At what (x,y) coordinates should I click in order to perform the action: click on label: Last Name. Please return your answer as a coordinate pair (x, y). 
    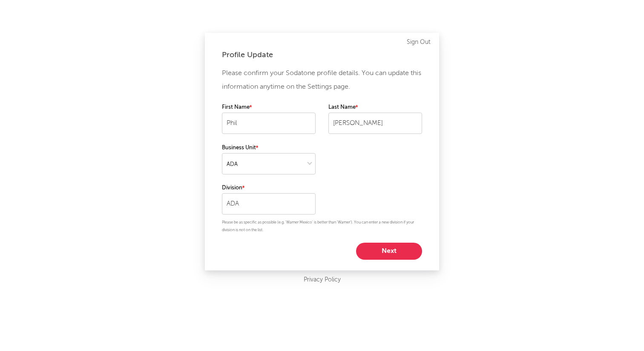
    Looking at the image, I should click on (375, 107).